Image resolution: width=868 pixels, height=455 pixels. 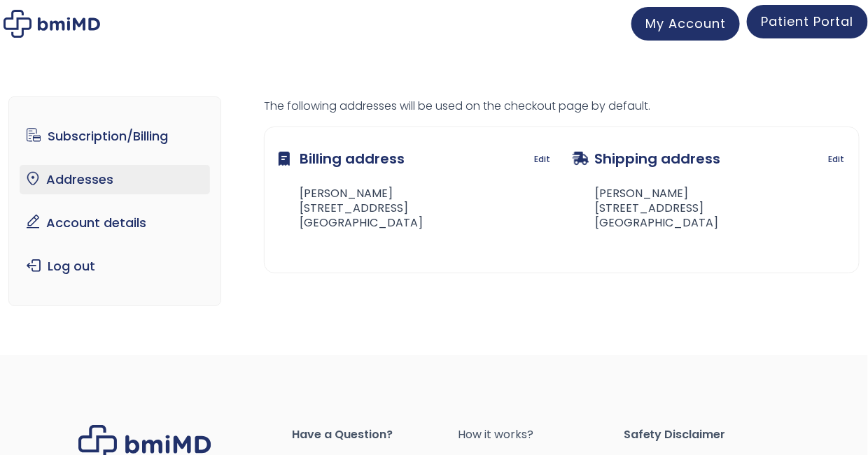 What do you see at coordinates (52, 24) in the screenshot?
I see `img: My account` at bounding box center [52, 24].